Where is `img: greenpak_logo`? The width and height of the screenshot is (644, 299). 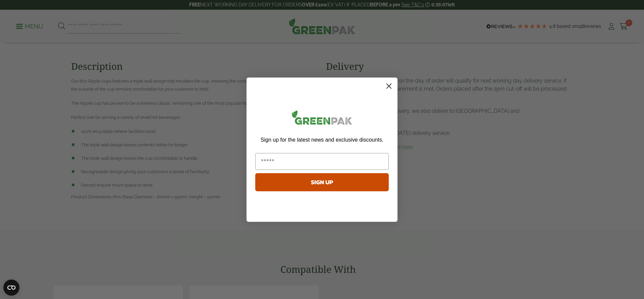 img: greenpak_logo is located at coordinates (322, 119).